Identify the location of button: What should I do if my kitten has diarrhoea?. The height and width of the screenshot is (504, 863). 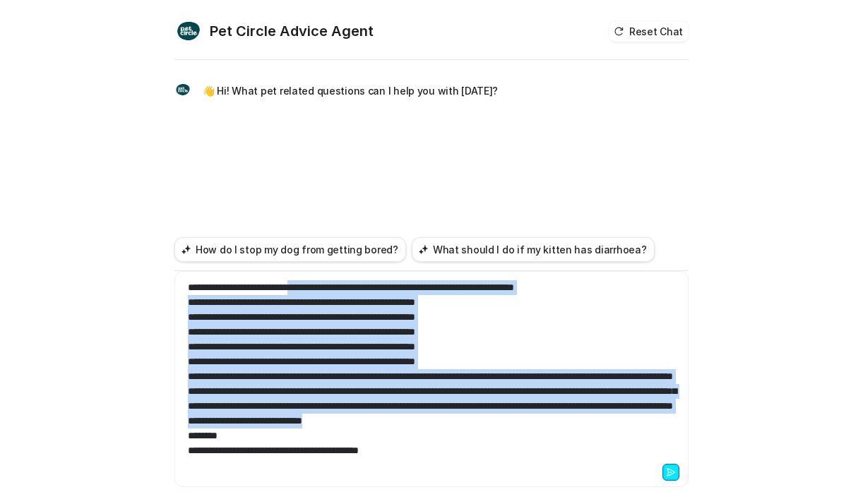
(534, 249).